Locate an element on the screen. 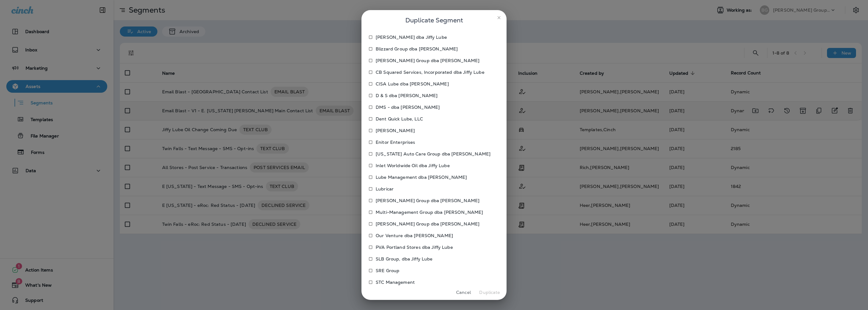 The image size is (868, 310). p: SRE Group is located at coordinates (387, 270).